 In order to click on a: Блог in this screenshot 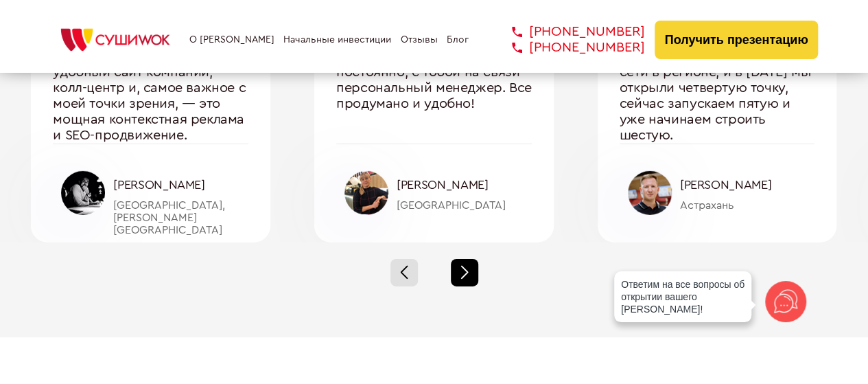, I will do `click(458, 40)`.